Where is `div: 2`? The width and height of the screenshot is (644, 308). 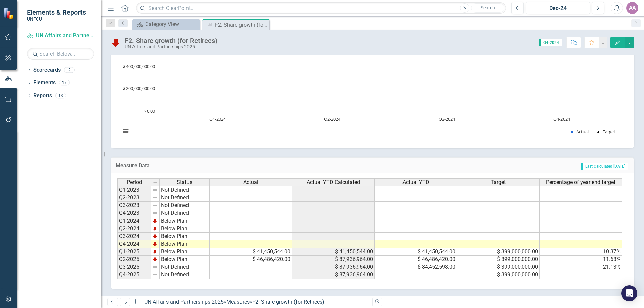 div: 2 is located at coordinates (70, 70).